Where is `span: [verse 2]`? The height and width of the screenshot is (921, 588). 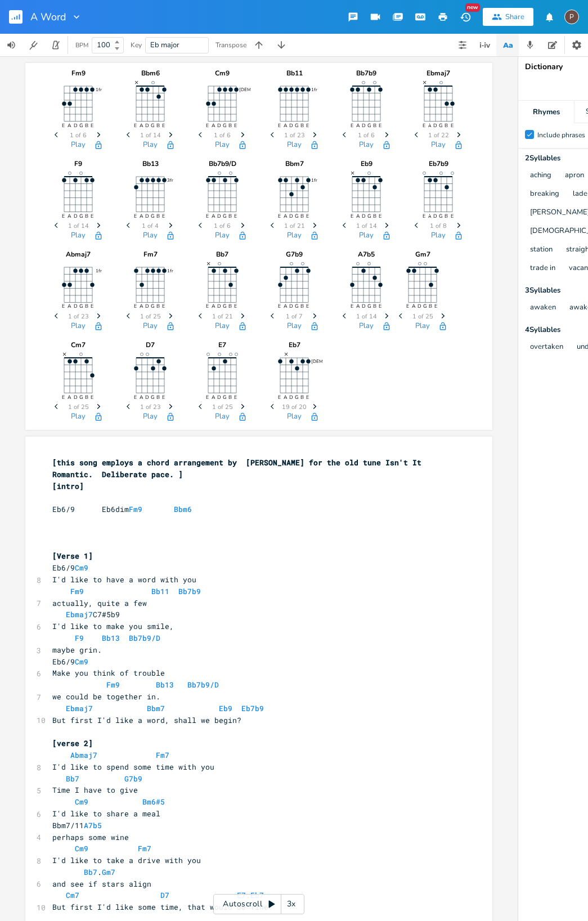
span: [verse 2] is located at coordinates (72, 743).